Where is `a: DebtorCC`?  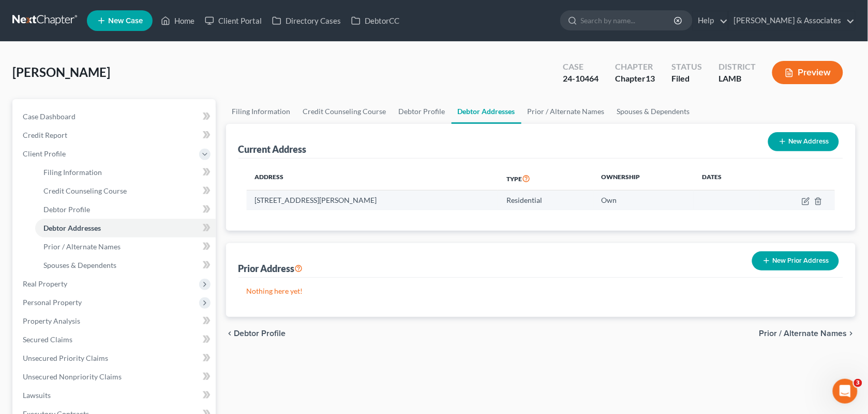
a: DebtorCC is located at coordinates (375, 20).